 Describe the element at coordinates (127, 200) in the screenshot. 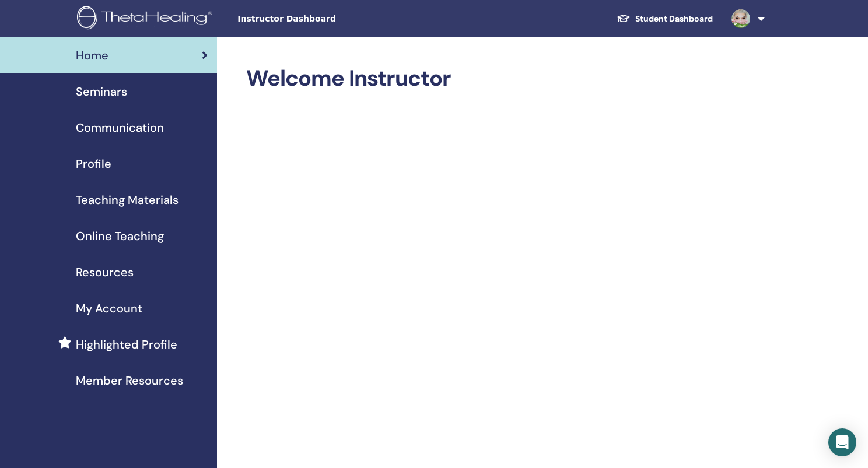

I see `span: Teaching Materials` at that location.